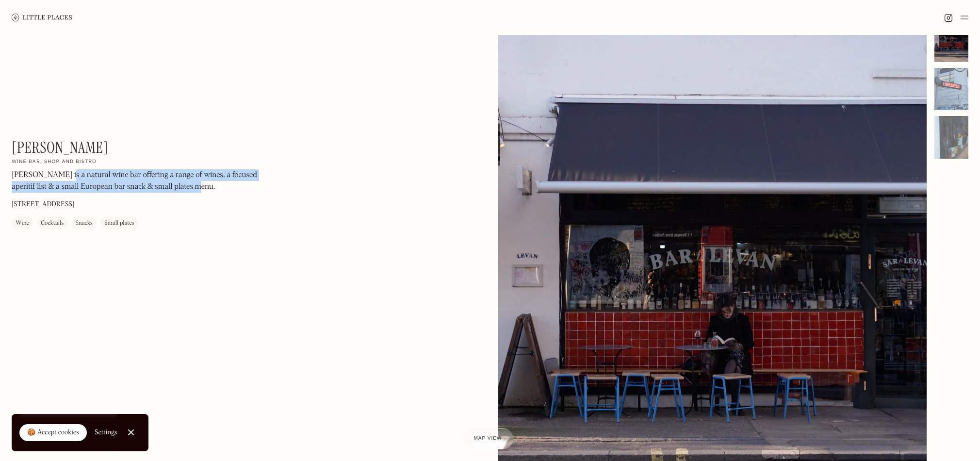 This screenshot has width=980, height=461. Describe the element at coordinates (84, 223) in the screenshot. I see `div: Snacks` at that location.